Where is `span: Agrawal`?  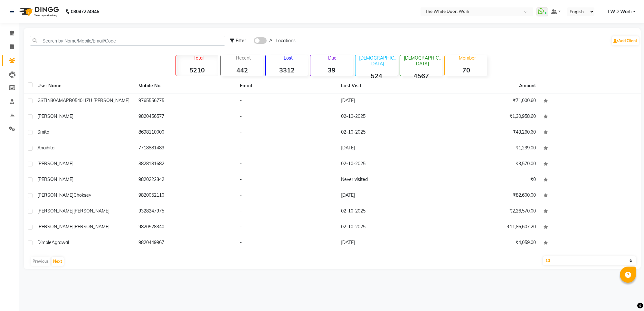
span: Agrawal is located at coordinates (60, 242).